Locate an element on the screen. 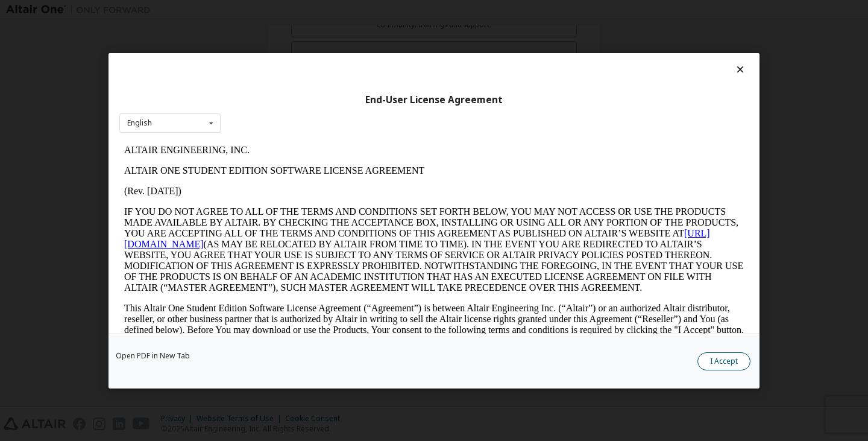 The width and height of the screenshot is (868, 441). button: I Accept is located at coordinates (724, 361).